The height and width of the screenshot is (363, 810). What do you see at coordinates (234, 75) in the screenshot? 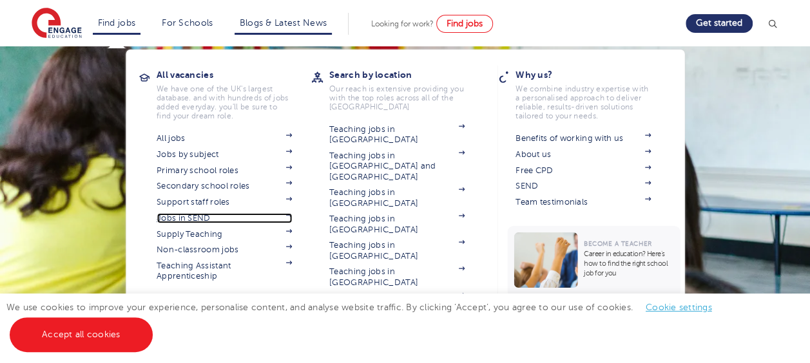
I see `h3: All vacancies` at bounding box center [234, 75].